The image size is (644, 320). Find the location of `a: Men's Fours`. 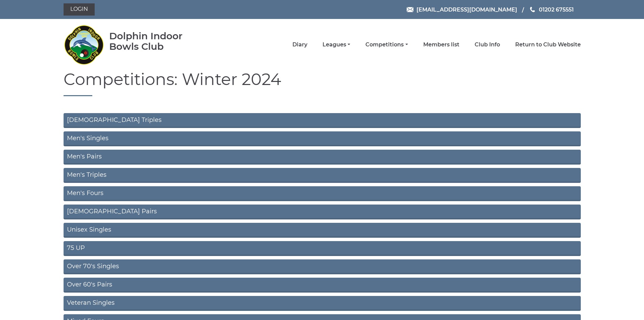

a: Men's Fours is located at coordinates (322, 194).